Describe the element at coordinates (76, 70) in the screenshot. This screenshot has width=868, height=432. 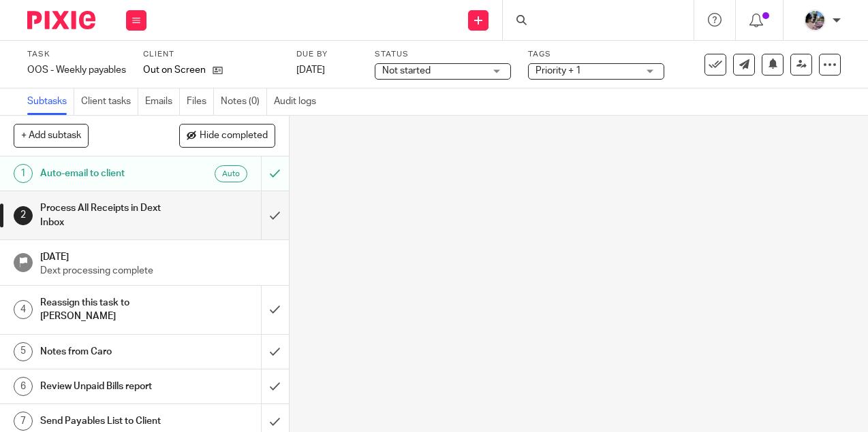
I see `div: OOS - Weekly payables` at that location.